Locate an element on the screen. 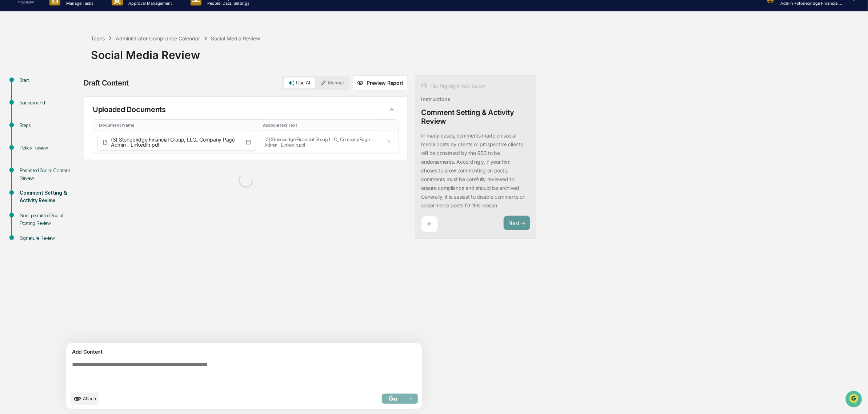 The height and width of the screenshot is (414, 868). p: In many cases, comments made on social media posts by clients or prospective clients will be cons... is located at coordinates (473, 170).